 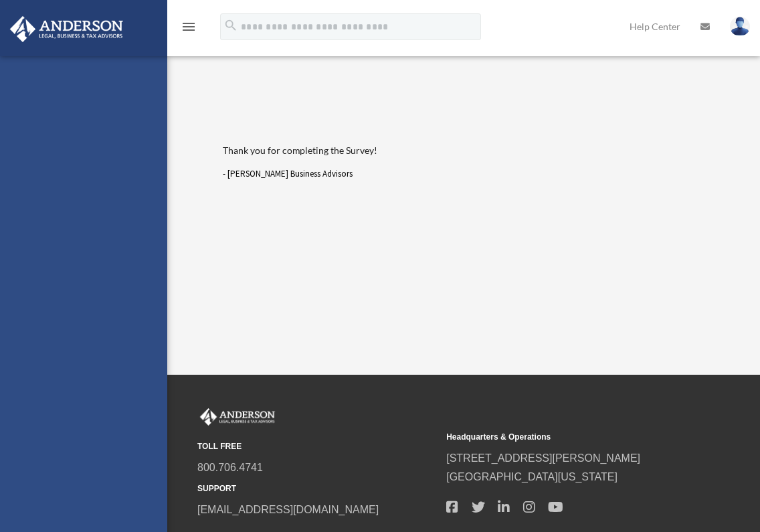 I want to click on i: search, so click(x=231, y=25).